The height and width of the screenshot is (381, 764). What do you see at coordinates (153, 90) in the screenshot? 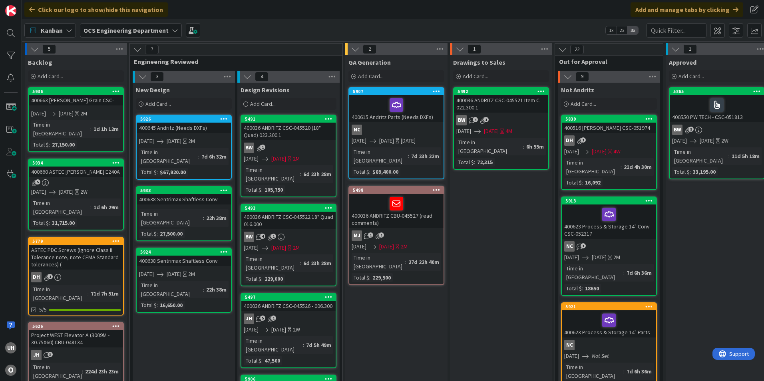
I see `span: New Design` at bounding box center [153, 90].